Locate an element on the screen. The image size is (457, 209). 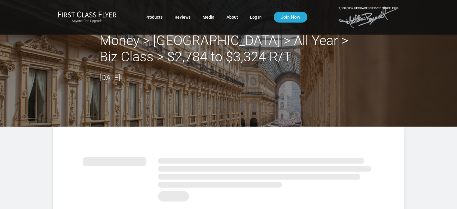
a: Products is located at coordinates (154, 17).